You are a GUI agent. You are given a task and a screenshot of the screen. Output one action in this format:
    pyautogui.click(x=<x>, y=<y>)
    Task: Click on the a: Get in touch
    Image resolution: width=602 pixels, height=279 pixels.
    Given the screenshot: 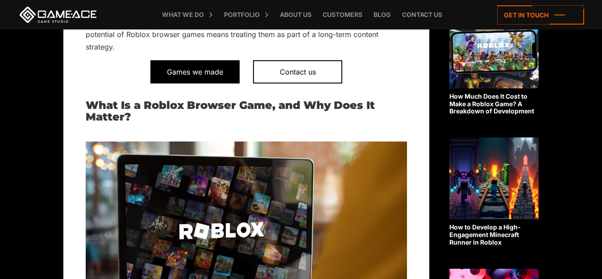 What is the action you would take?
    pyautogui.click(x=540, y=15)
    